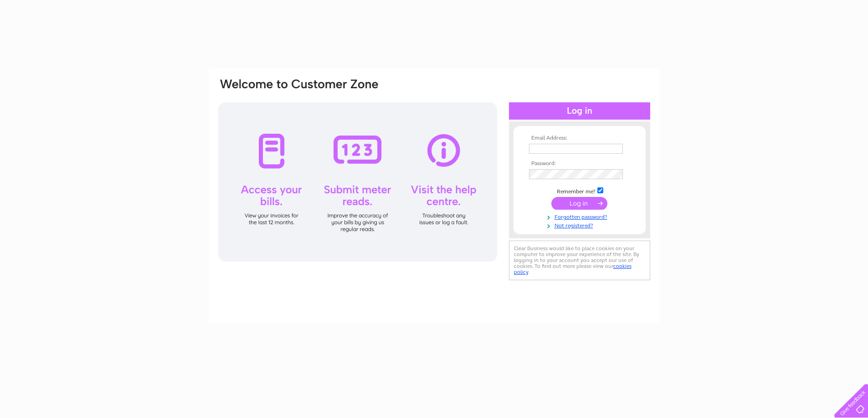 The height and width of the screenshot is (418, 868). Describe the element at coordinates (580, 216) in the screenshot. I see `a: Forgotten password?` at that location.